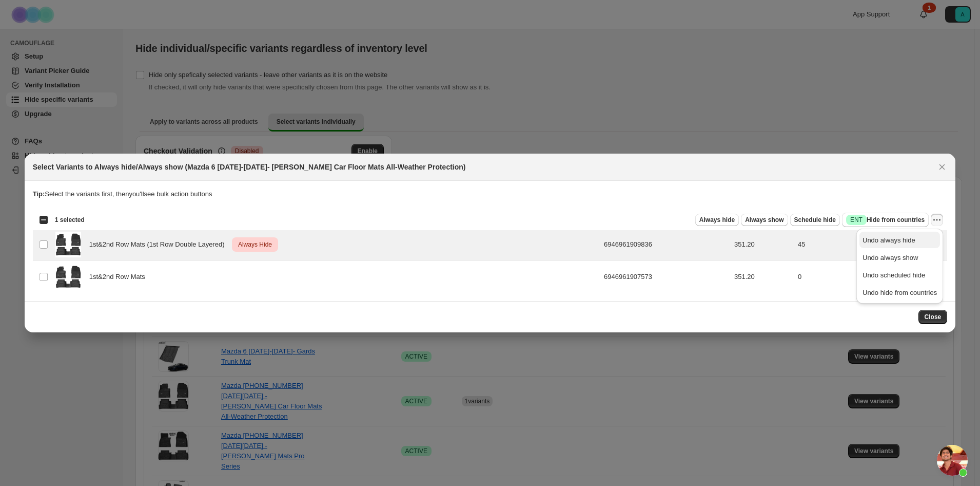  Describe the element at coordinates (890, 257) in the screenshot. I see `span: Undo always show` at that location.